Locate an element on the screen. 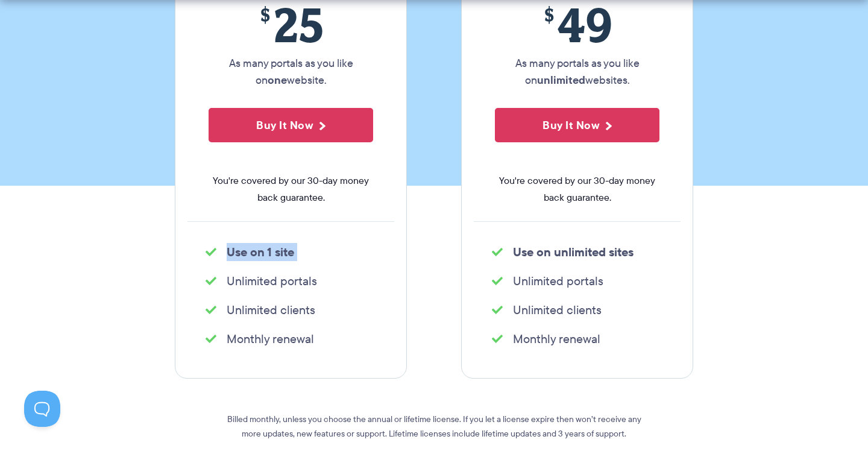 This screenshot has width=868, height=451. p: As many portals as you like on website. is located at coordinates (291, 72).